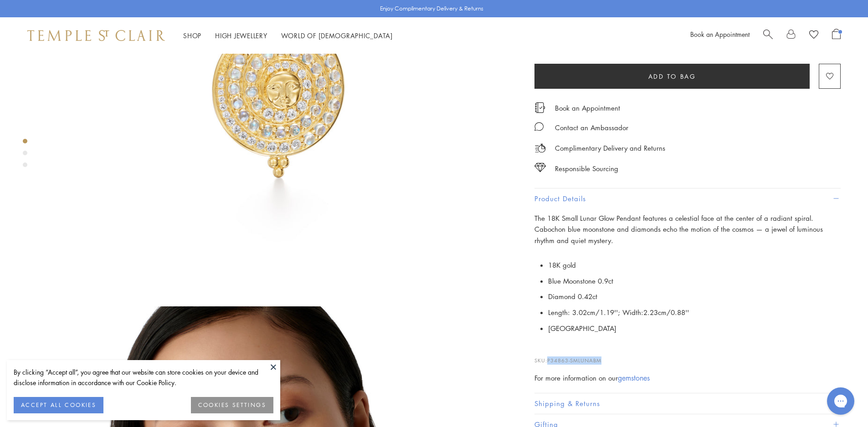 The width and height of the screenshot is (868, 427). What do you see at coordinates (288, 36) in the screenshot?
I see `nav: Main navigation` at bounding box center [288, 36].